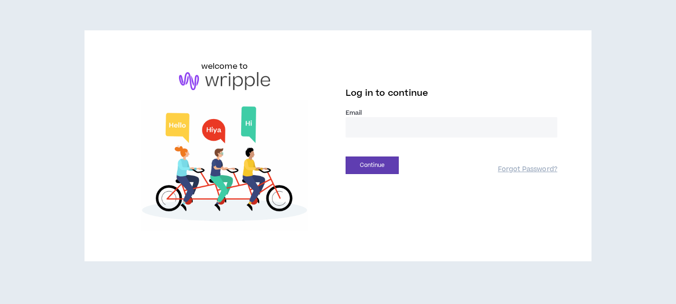  I want to click on span: Log in to continue, so click(387, 93).